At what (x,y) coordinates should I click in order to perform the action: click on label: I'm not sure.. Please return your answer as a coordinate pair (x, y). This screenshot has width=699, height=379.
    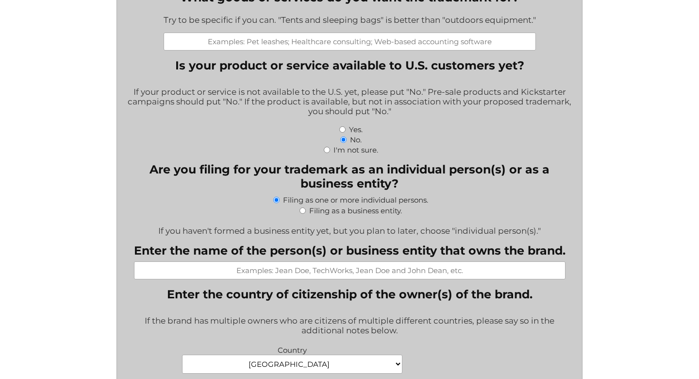
    Looking at the image, I should click on (356, 149).